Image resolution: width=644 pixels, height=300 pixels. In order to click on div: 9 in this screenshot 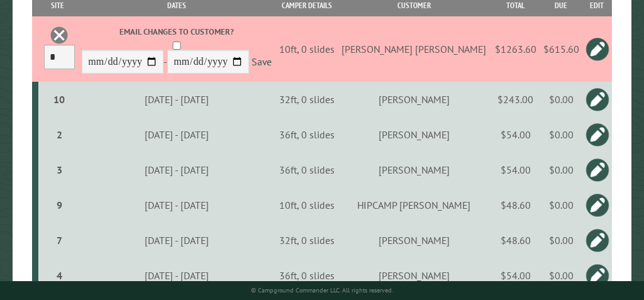, I will do `click(59, 205)`.